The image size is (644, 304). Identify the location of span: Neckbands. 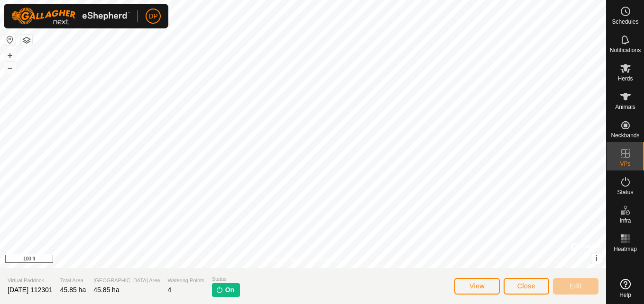
(625, 135).